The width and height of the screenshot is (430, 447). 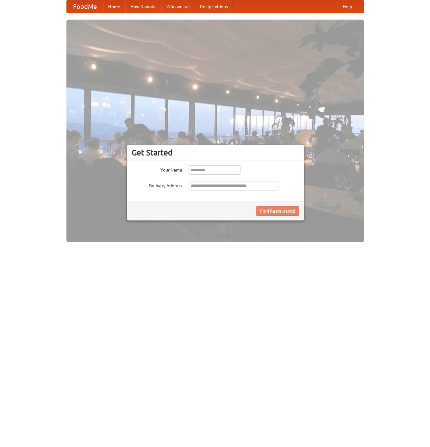 What do you see at coordinates (214, 7) in the screenshot?
I see `a: Recipe videos` at bounding box center [214, 7].